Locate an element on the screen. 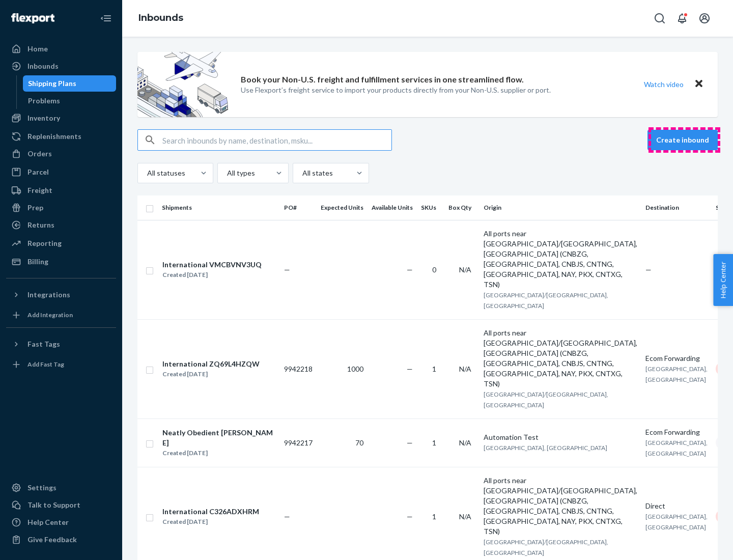  a: Replenishments is located at coordinates (61, 137).